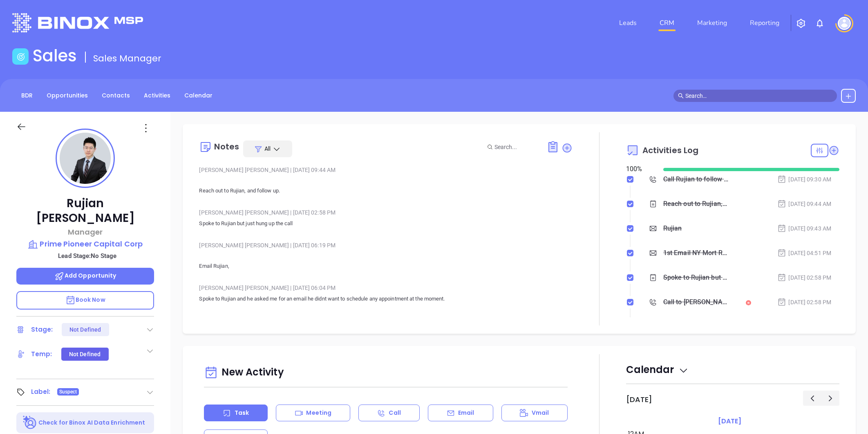 The image size is (868, 434). What do you see at coordinates (85, 158) in the screenshot?
I see `img: profile-user` at bounding box center [85, 158].